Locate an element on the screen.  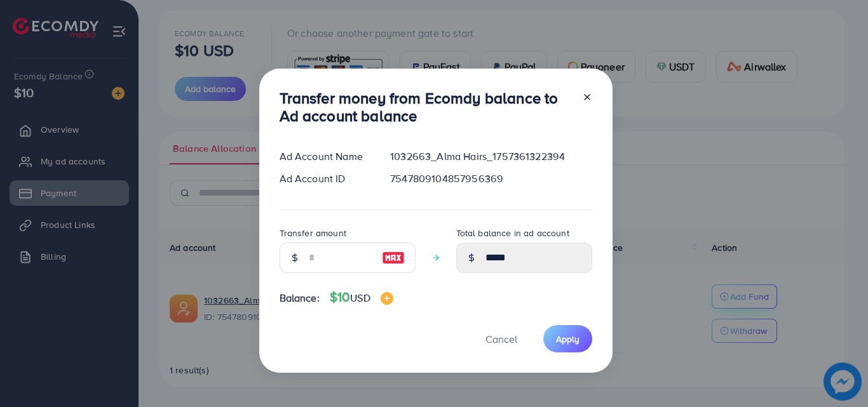
span: Cancel is located at coordinates (502, 339).